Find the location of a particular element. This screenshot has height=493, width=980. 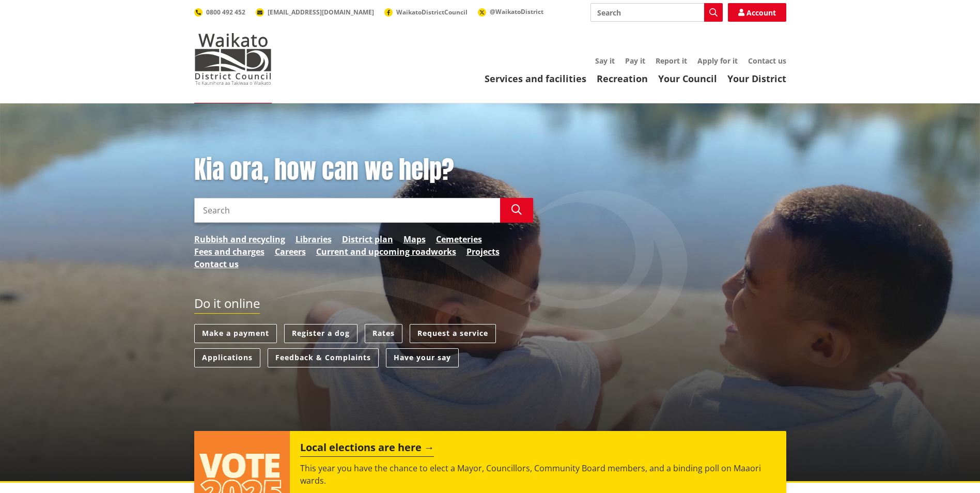

a: Services and facilities is located at coordinates (535, 78).